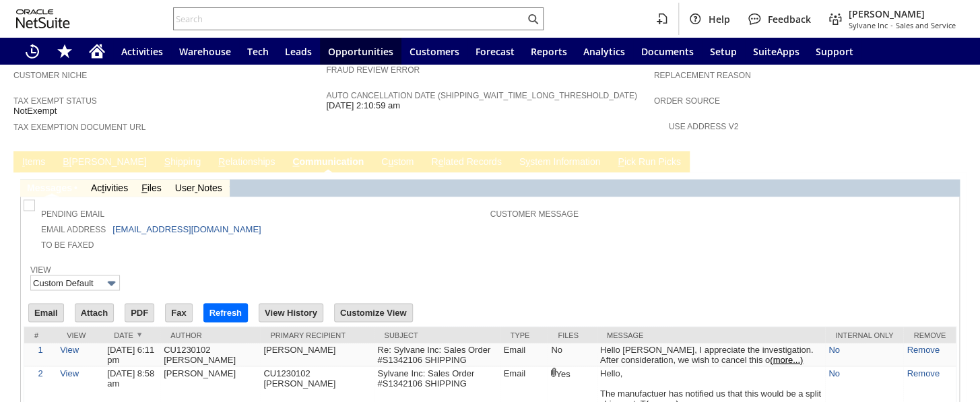 The height and width of the screenshot is (402, 980). What do you see at coordinates (864, 335) in the screenshot?
I see `div: Internal Only` at bounding box center [864, 335].